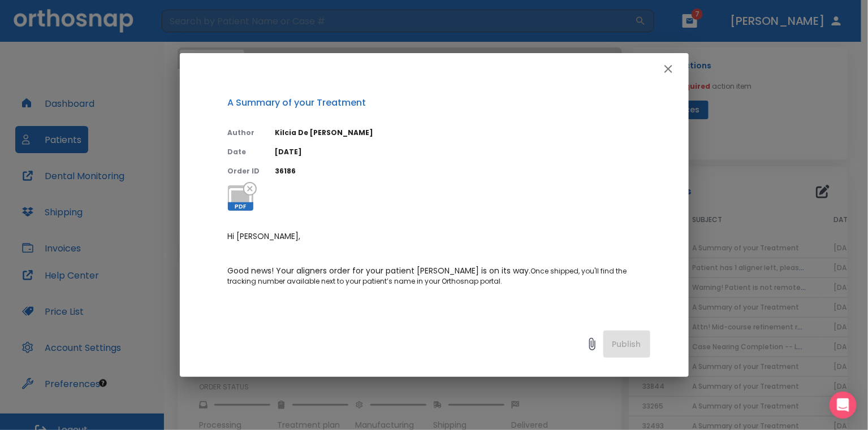 This screenshot has height=430, width=868. What do you see at coordinates (439, 103) in the screenshot?
I see `p: A Summary of your Treatment` at bounding box center [439, 103].